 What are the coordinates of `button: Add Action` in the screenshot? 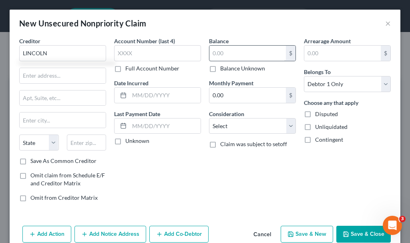 It's located at (47, 234).